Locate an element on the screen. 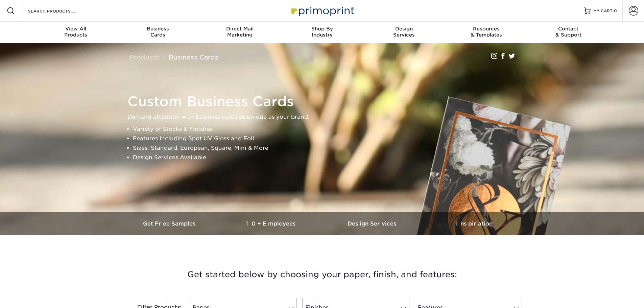 The height and width of the screenshot is (308, 644). li: Design Services Available is located at coordinates (328, 157).